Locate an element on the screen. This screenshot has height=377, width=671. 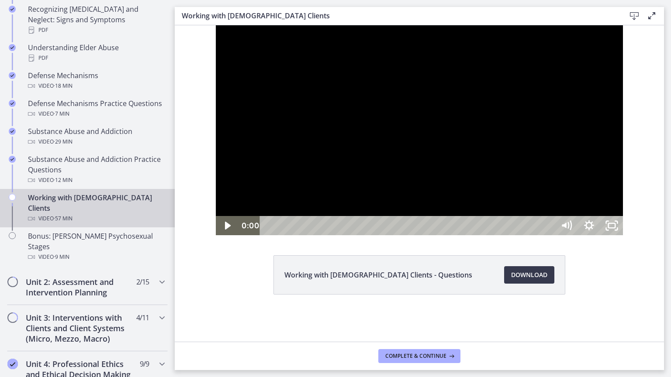
div: Defense Mechanisms Practice Questions is located at coordinates (96, 109).